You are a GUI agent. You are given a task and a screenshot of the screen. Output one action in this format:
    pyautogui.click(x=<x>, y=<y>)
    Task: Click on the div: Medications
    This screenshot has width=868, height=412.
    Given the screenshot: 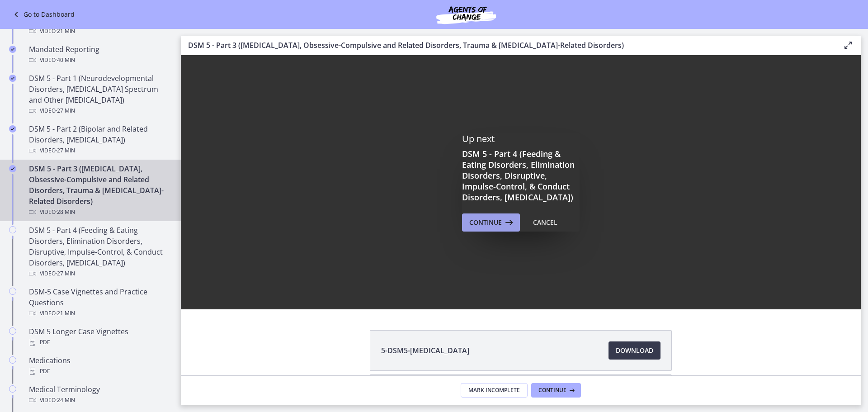 What is the action you would take?
    pyautogui.click(x=100, y=365)
    